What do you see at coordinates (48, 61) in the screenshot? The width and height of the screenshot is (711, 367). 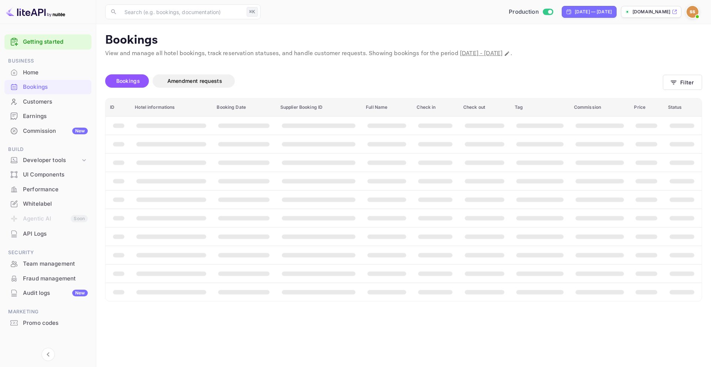 I see `span: Business` at bounding box center [48, 61].